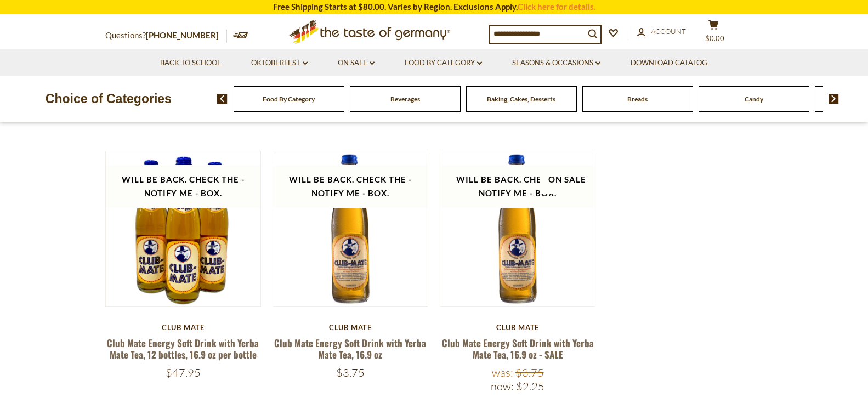 The height and width of the screenshot is (403, 868). Describe the element at coordinates (405, 99) in the screenshot. I see `a: Beverages` at that location.